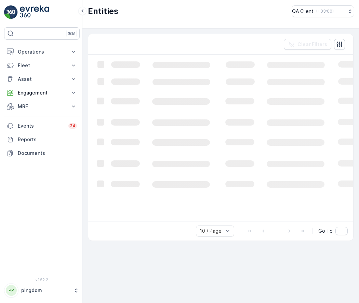 The height and width of the screenshot is (303, 359). Describe the element at coordinates (71, 33) in the screenshot. I see `p: ⌘B` at that location.